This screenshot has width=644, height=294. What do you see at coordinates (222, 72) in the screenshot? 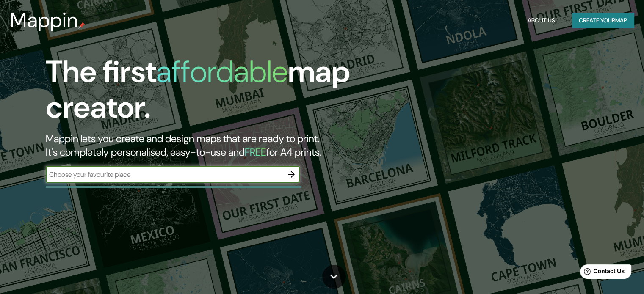
I see `h1: affordable` at bounding box center [222, 72].